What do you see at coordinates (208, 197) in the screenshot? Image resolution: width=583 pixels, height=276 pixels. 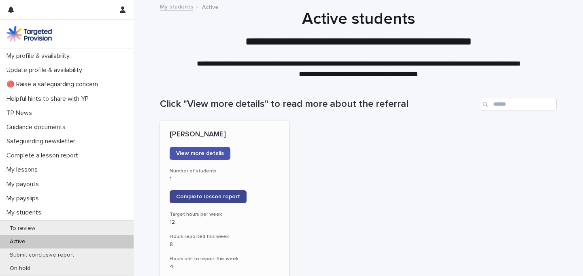 I see `span: Complete lesson report` at bounding box center [208, 197].